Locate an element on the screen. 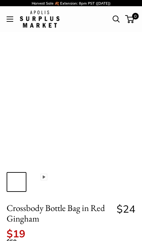 This screenshot has width=142, height=241. img: Apolis: Surplus Market is located at coordinates (40, 19).